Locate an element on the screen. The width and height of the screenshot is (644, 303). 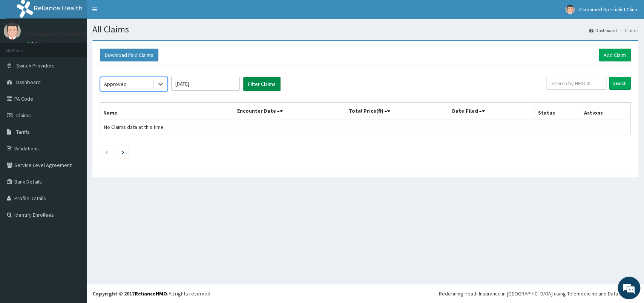
footer: All rights reserved. is located at coordinates (365, 293).